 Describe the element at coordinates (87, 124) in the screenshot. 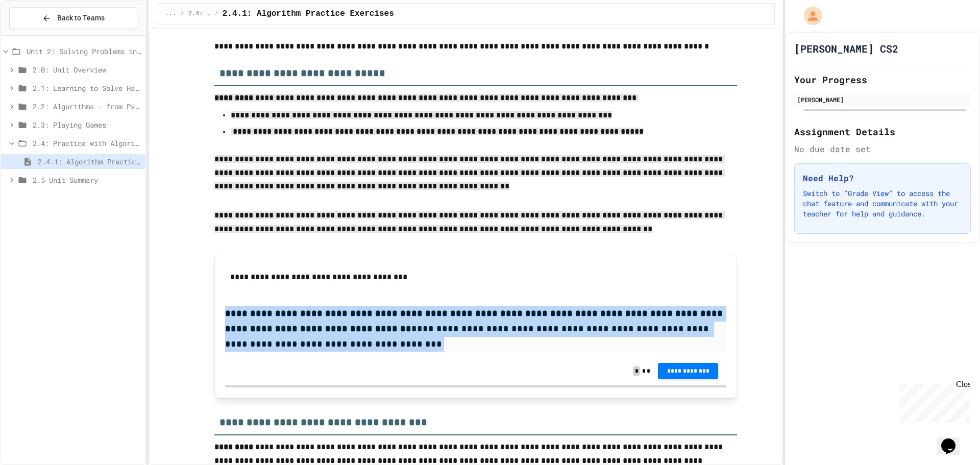

I see `span: 2.3: Playing Games` at that location.